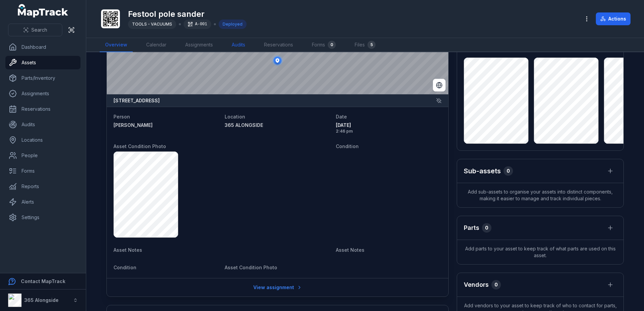 The image size is (644, 311). What do you see at coordinates (197, 24) in the screenshot?
I see `div: A-001` at bounding box center [197, 24].